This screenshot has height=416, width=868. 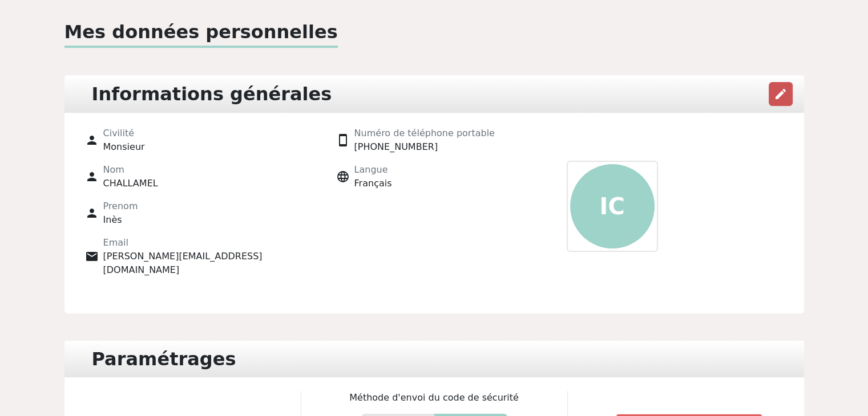 What do you see at coordinates (434, 398) in the screenshot?
I see `p: Méthode d'envoi du code de sécurité` at bounding box center [434, 398].